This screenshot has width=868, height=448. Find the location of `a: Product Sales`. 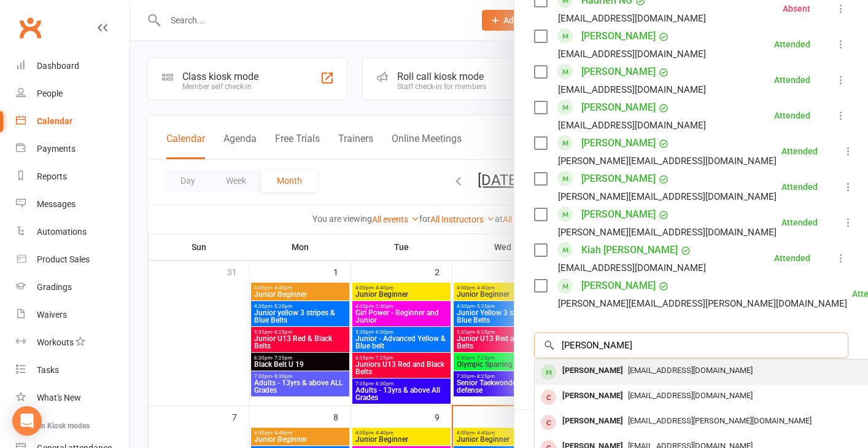

a: Product Sales is located at coordinates (73, 259).